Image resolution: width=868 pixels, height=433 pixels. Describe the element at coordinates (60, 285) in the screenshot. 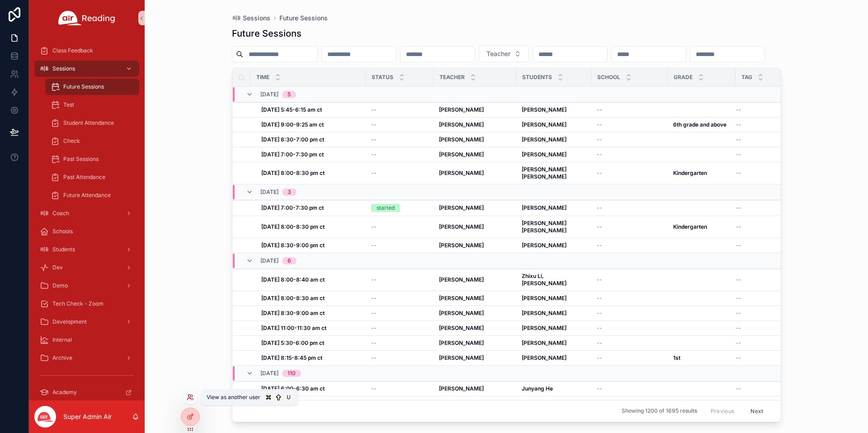

I see `span: Demo` at that location.